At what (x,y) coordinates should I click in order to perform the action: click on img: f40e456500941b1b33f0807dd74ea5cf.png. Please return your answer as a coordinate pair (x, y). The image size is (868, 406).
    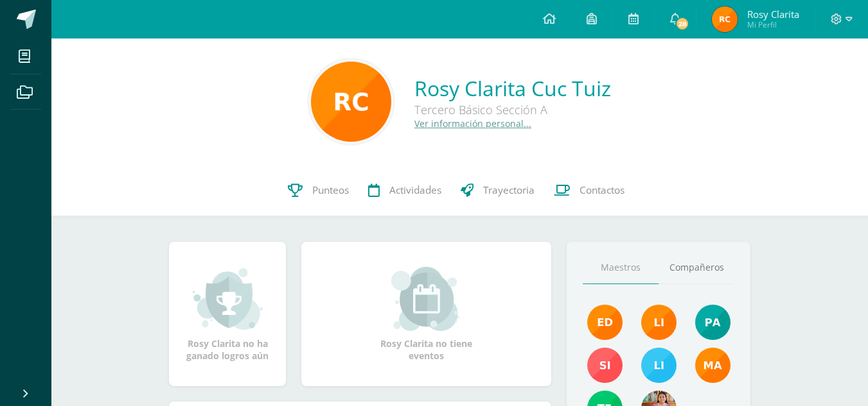
    Looking at the image, I should click on (604, 322).